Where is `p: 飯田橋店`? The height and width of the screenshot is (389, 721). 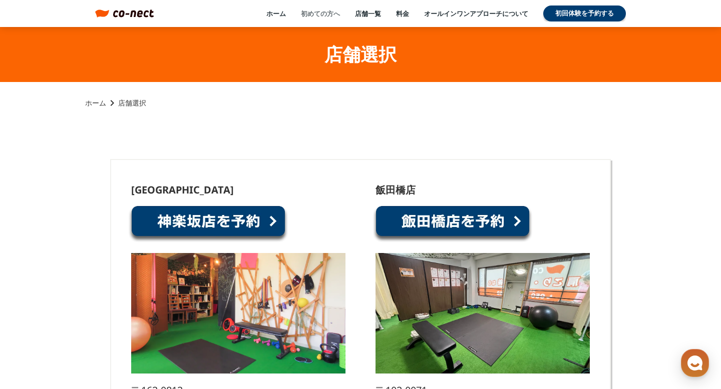 p: 飯田橋店 is located at coordinates (395, 190).